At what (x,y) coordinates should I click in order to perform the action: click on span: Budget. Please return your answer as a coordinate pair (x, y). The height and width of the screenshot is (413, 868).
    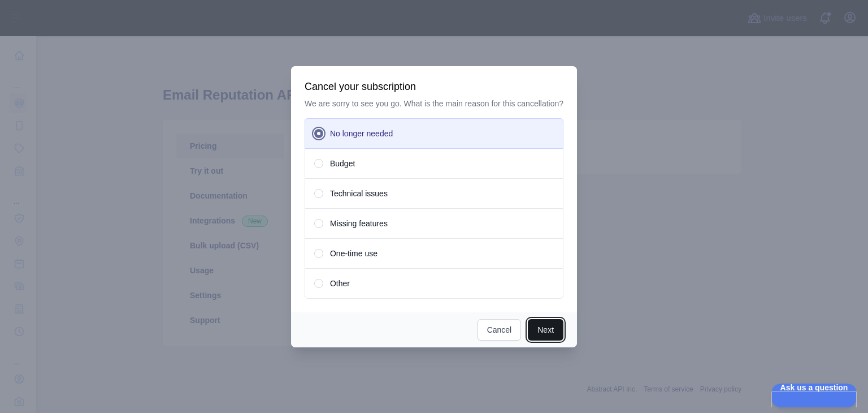
    Looking at the image, I should click on (342, 163).